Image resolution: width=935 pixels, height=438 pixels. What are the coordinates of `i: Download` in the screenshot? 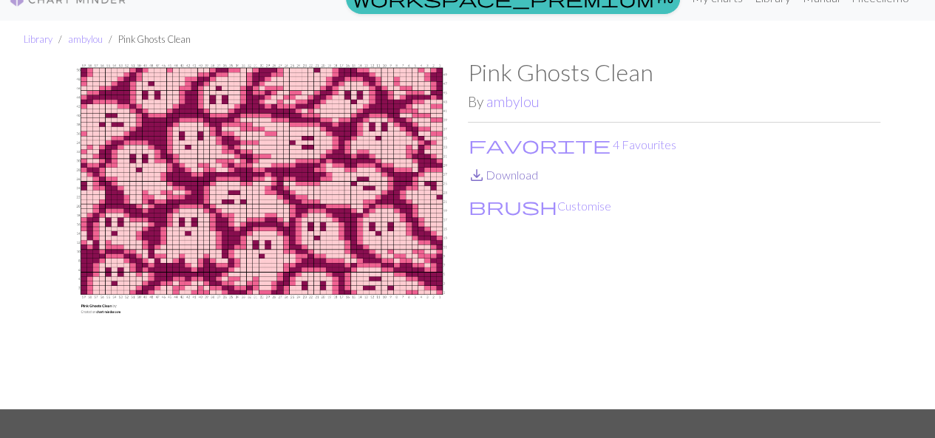 It's located at (477, 175).